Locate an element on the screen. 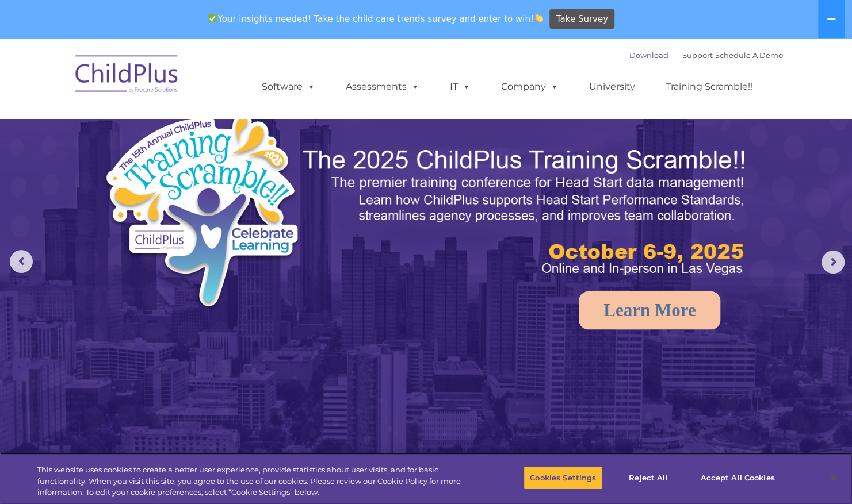 Image resolution: width=852 pixels, height=504 pixels. a: University is located at coordinates (612, 87).